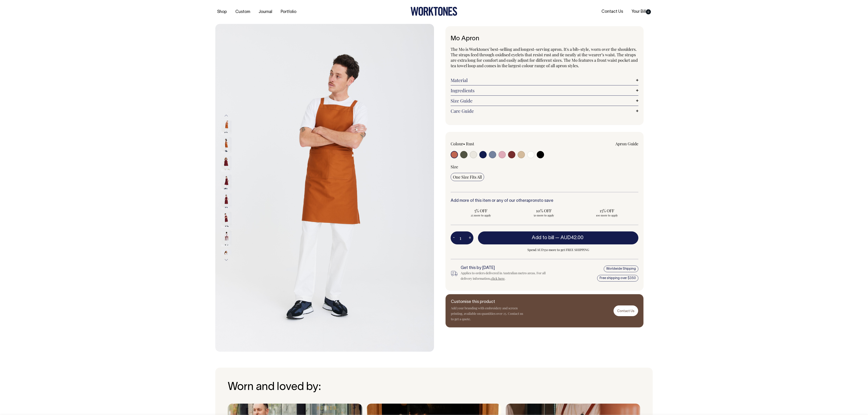 The height and width of the screenshot is (415, 868). I want to click on p: Add your branding with embroidery and screen printing, available on quantities over 25. Contact u..., so click(487, 313).